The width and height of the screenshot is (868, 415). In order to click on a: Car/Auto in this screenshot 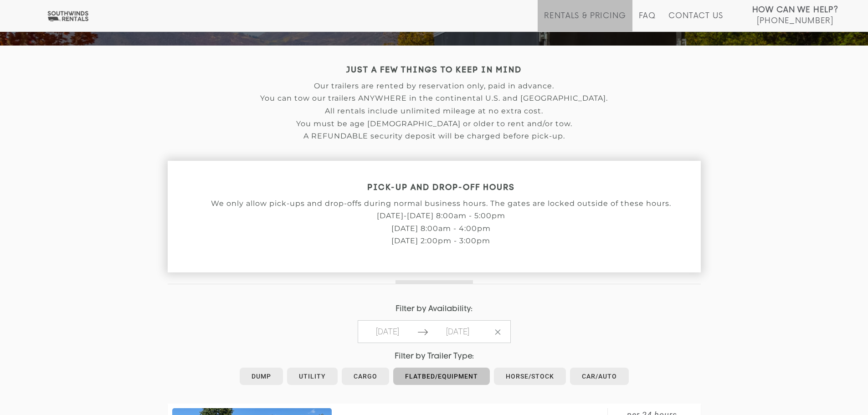, I will do `click(599, 376)`.